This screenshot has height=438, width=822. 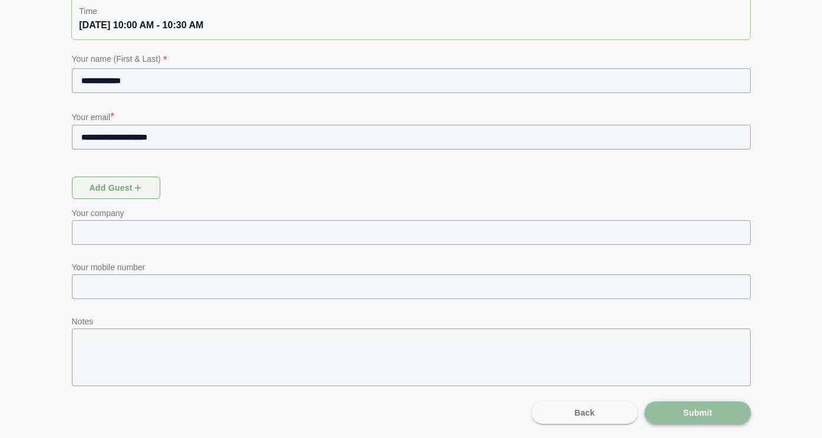 I want to click on p: Your mobile number, so click(x=411, y=268).